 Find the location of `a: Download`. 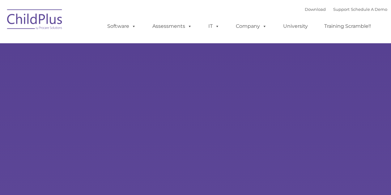

a: Download is located at coordinates (316, 9).